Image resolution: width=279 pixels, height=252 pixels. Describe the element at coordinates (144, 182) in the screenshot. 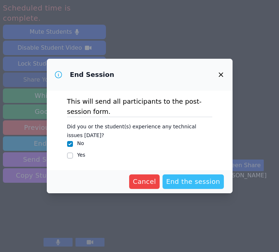

I see `button: Cancel` at that location.